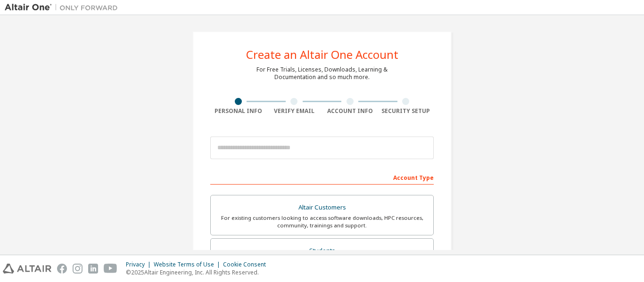 The image size is (644, 282). Describe the element at coordinates (247, 265) in the screenshot. I see `div: Cookie Consent` at that location.